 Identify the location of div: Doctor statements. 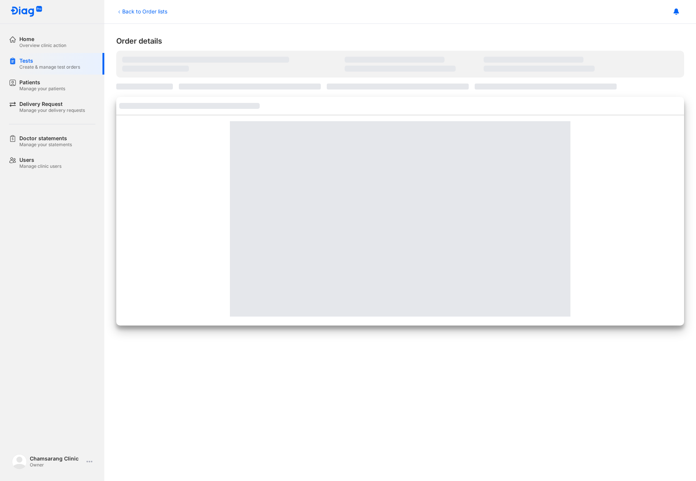
(45, 138).